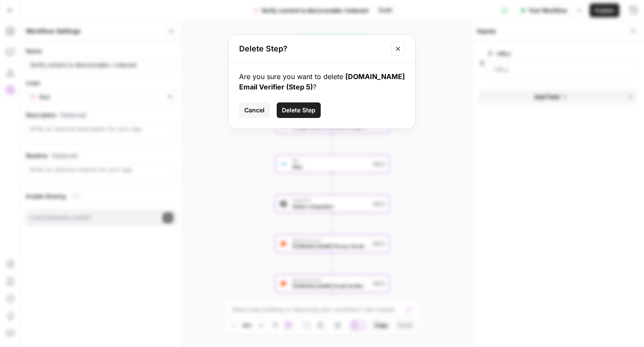  Describe the element at coordinates (254, 110) in the screenshot. I see `span: Cancel` at that location.